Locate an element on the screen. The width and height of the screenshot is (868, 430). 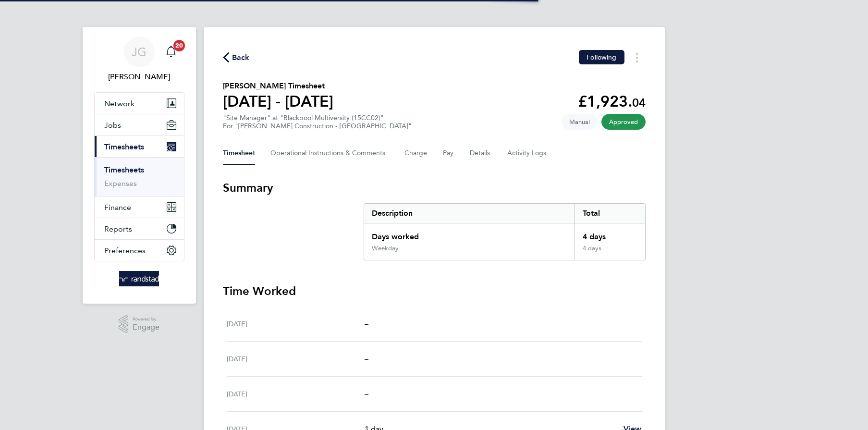
button: Operational Instructions & Comments is located at coordinates (330, 153).